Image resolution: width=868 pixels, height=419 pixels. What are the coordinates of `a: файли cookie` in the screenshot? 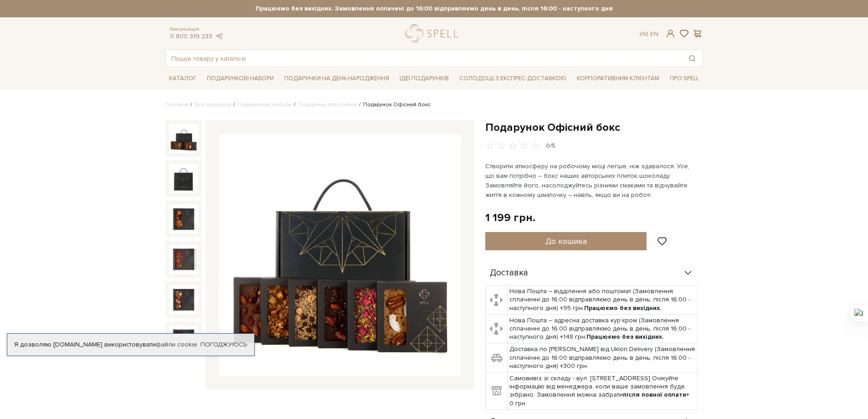 It's located at (176, 344).